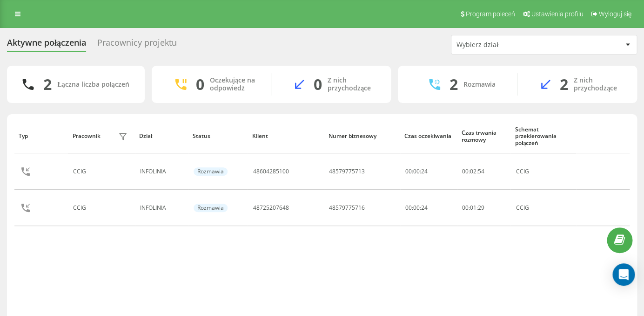 This screenshot has width=644, height=316. I want to click on div: Open Intercom Messenger, so click(623, 274).